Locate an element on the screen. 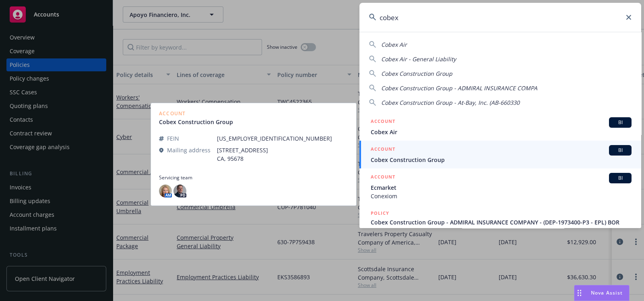  button: Nova Assist is located at coordinates (602, 293).